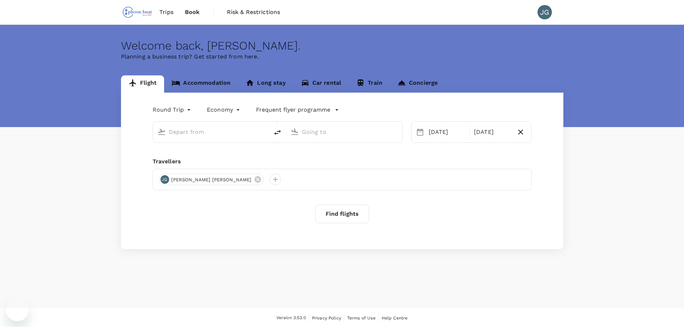 This screenshot has height=327, width=684. I want to click on a: Train, so click(369, 84).